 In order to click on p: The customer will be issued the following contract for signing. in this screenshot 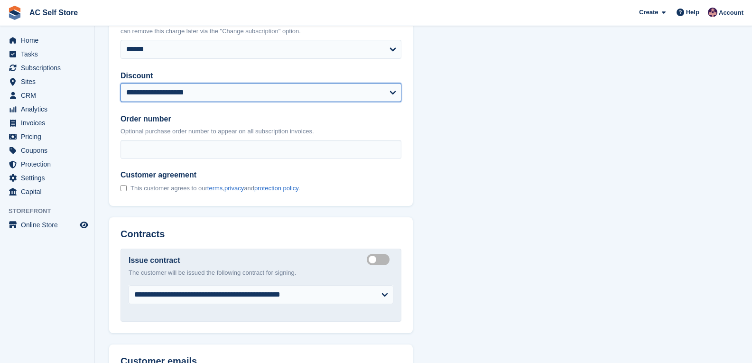, I will do `click(261, 273)`.